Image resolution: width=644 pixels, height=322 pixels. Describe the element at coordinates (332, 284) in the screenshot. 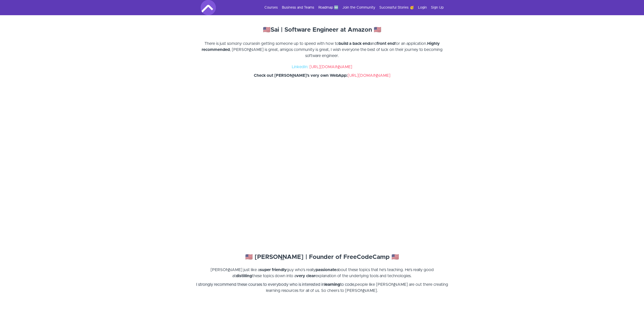

I see `strong: learning` at that location.